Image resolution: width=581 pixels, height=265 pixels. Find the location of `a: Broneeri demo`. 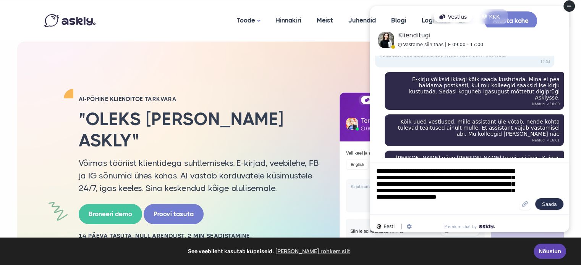

a: Broneeri demo is located at coordinates (110, 214).